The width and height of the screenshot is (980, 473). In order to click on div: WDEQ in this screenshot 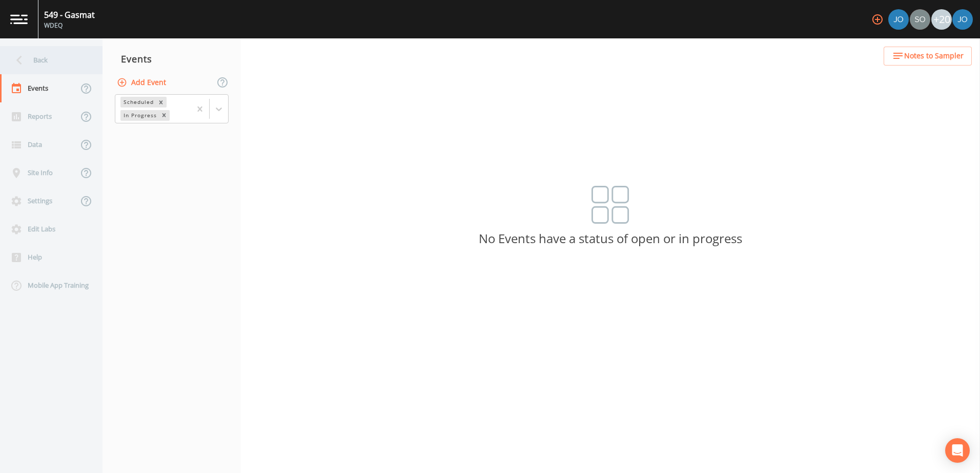, I will do `click(69, 26)`.